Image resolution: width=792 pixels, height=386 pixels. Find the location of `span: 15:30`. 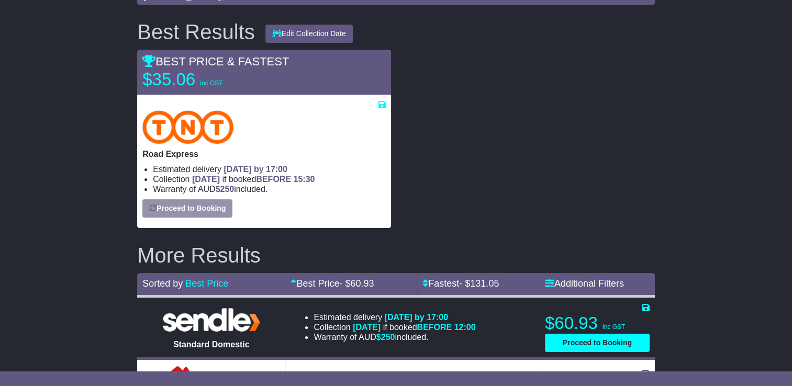

span: 15:30 is located at coordinates (304, 179).